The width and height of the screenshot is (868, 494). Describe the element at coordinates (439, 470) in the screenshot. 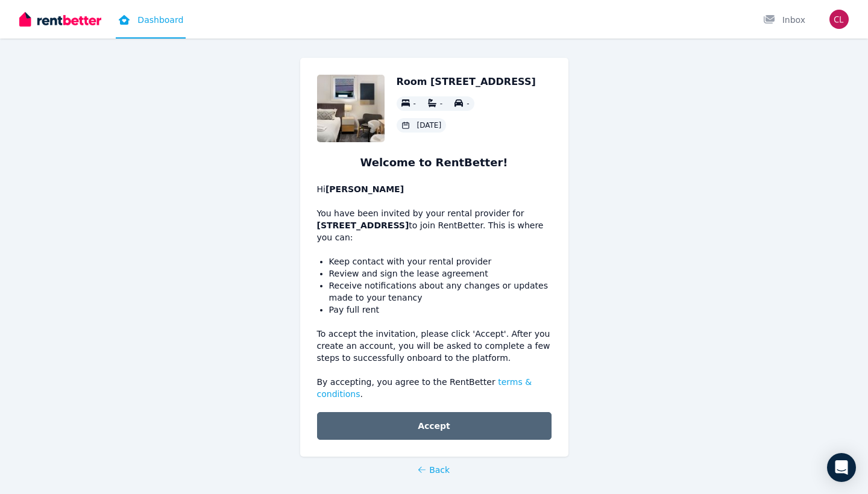

I see `span: Back` at that location.